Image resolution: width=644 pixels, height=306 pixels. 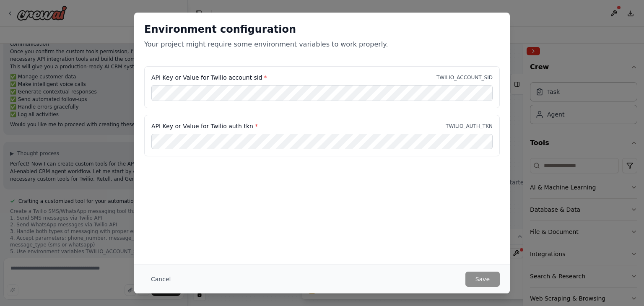 What do you see at coordinates (464, 77) in the screenshot?
I see `p: TWILIO_ACCOUNT_SID` at bounding box center [464, 77].